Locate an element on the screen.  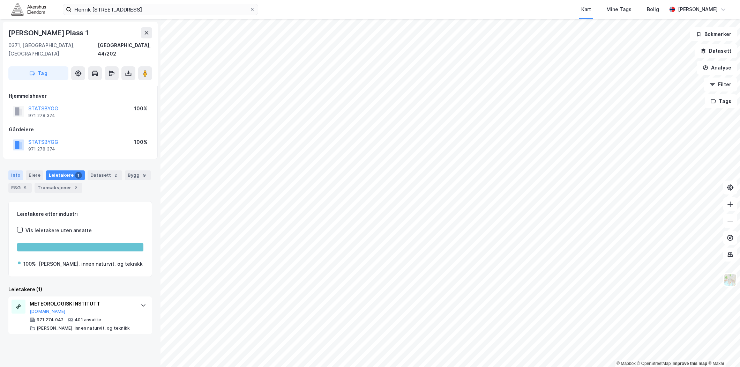
div: Mine Tags is located at coordinates (619, 9).